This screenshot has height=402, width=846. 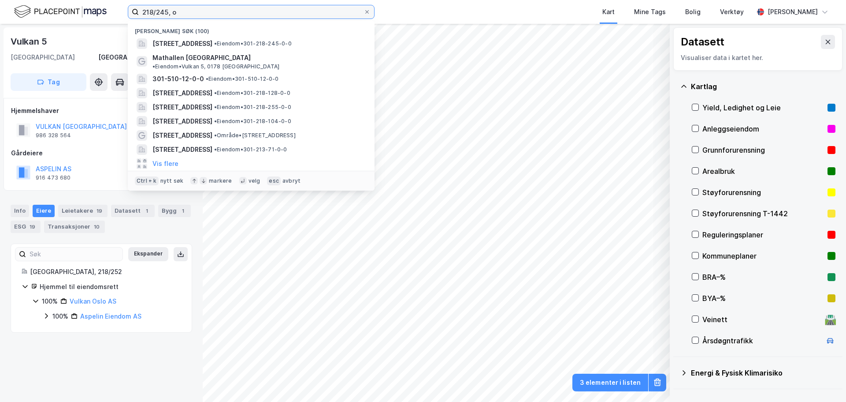 What do you see at coordinates (763, 129) in the screenshot?
I see `div: Anleggseiendom` at bounding box center [763, 129].